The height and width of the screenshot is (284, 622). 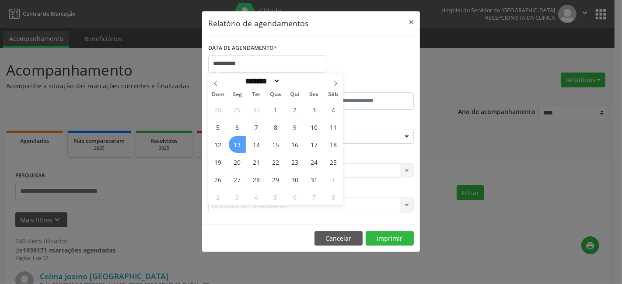 What do you see at coordinates (256, 94) in the screenshot?
I see `span: Ter` at bounding box center [256, 94].